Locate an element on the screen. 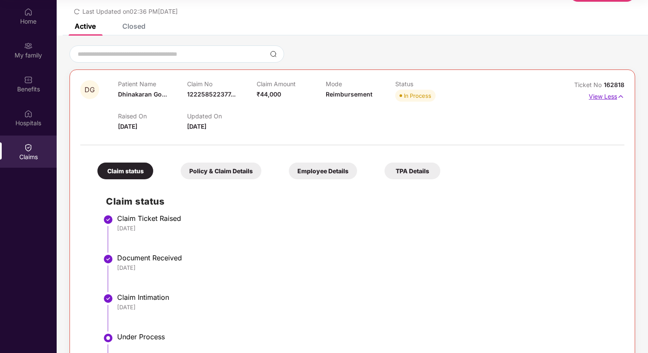 This screenshot has height=353, width=648. p: Mode is located at coordinates (360, 84).